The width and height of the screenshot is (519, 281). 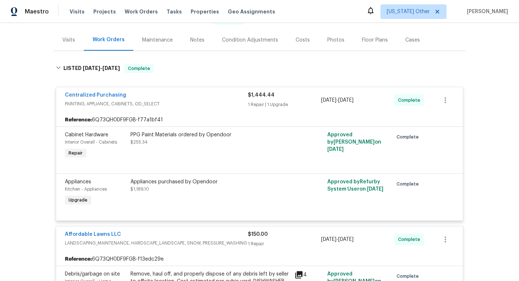 What do you see at coordinates (250, 40) in the screenshot?
I see `div: Condition Adjustments` at bounding box center [250, 40].